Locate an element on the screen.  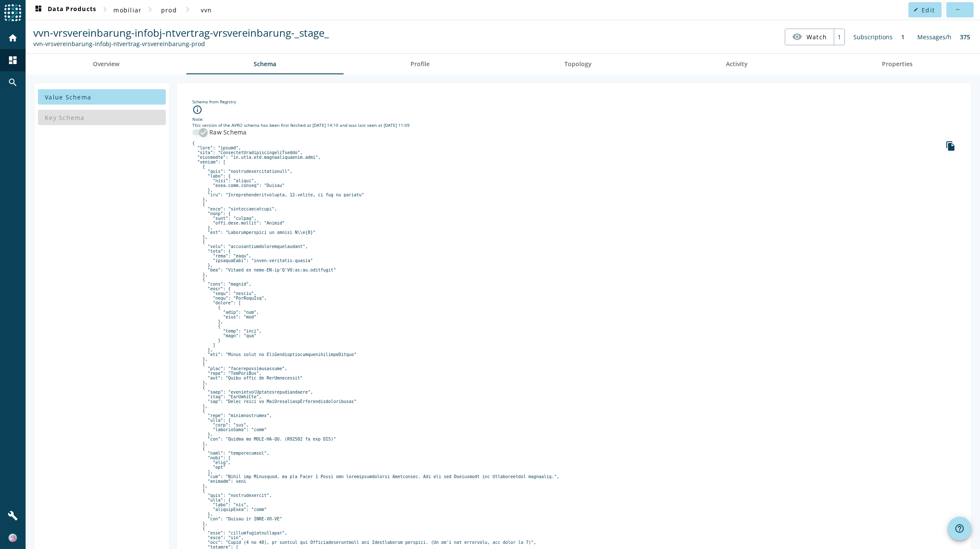
img: spoud-logo.svg is located at coordinates (13, 13).